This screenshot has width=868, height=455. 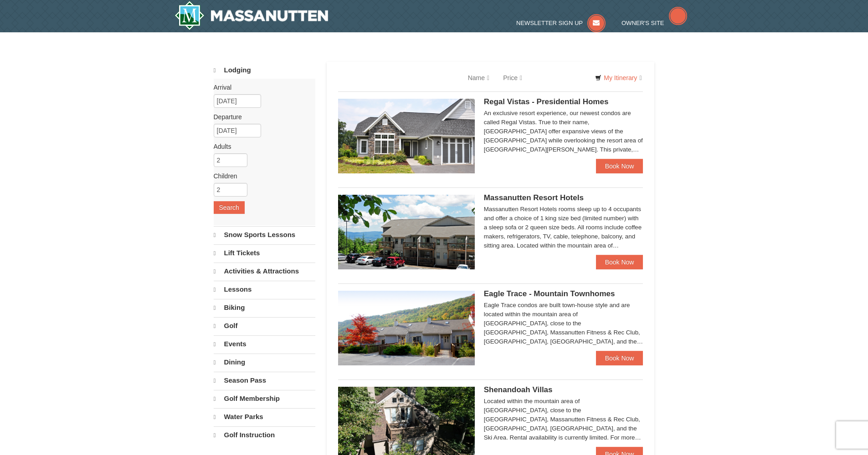 What do you see at coordinates (564, 324) in the screenshot?
I see `div: Eagle Trace condos are built town-house style and are located within the mountain area of [GEOGRA...` at bounding box center [564, 324].